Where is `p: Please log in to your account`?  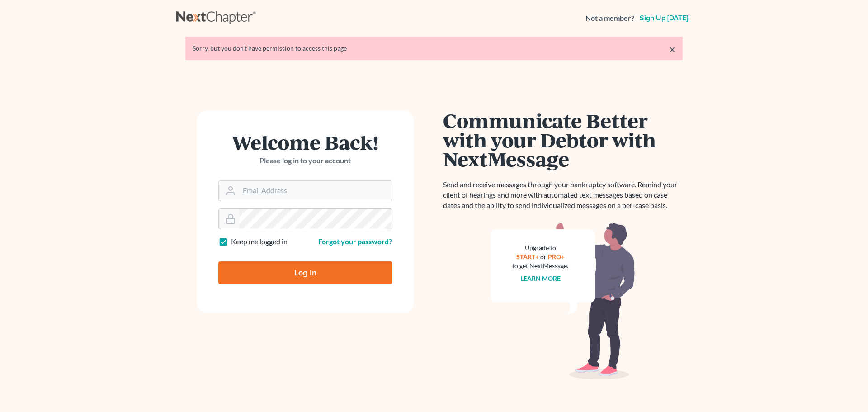 p: Please log in to your account is located at coordinates (305, 160).